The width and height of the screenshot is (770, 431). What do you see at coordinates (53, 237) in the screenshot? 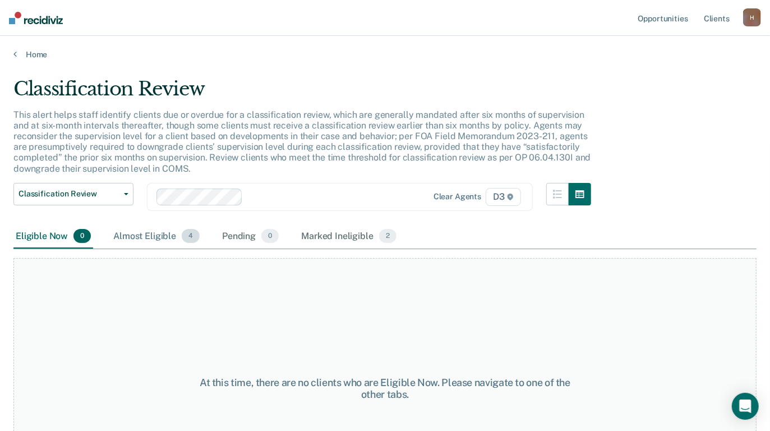
I see `div: Eligible Now0` at bounding box center [53, 237].